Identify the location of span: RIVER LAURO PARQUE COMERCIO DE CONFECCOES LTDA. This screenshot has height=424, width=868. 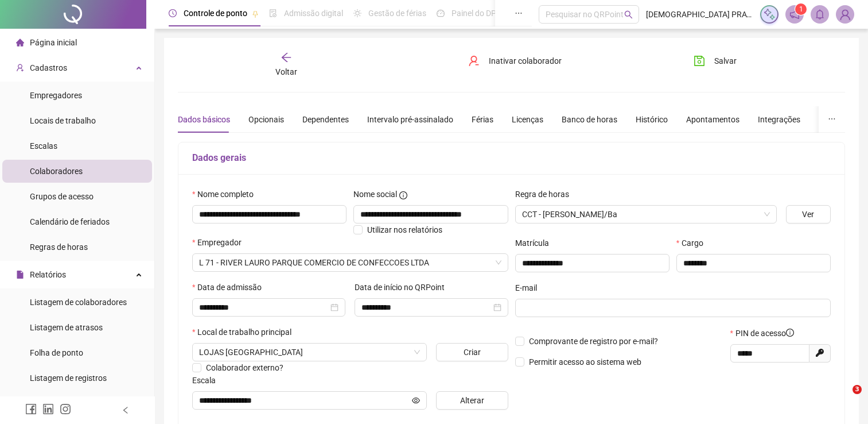
(350, 262).